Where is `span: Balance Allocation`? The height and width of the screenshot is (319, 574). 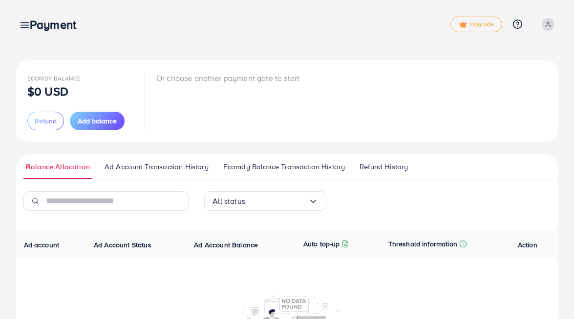 span: Balance Allocation is located at coordinates (58, 167).